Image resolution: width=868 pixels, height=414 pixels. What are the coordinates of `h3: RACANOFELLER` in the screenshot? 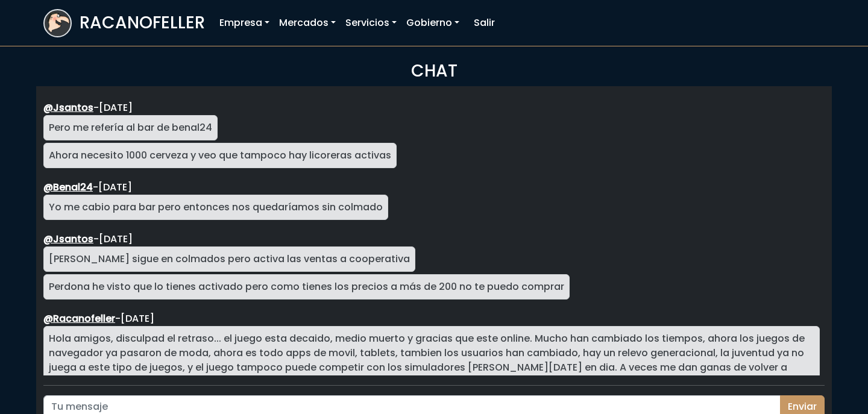 It's located at (143, 23).